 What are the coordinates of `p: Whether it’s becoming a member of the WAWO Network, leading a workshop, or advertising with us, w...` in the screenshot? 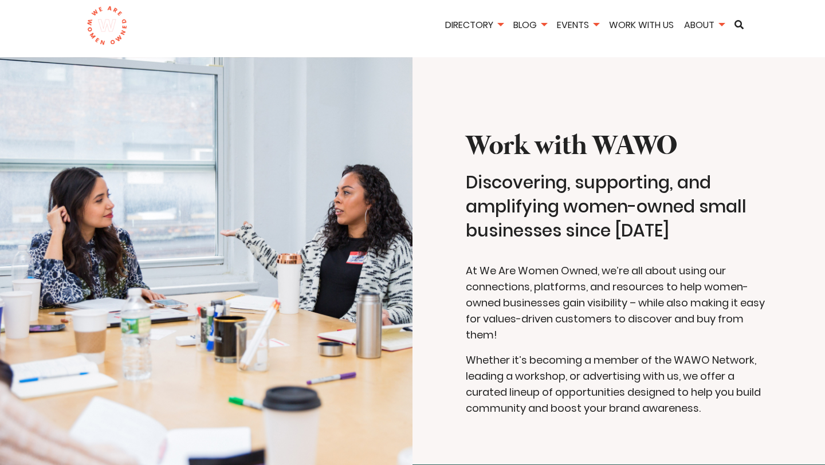 It's located at (617, 385).